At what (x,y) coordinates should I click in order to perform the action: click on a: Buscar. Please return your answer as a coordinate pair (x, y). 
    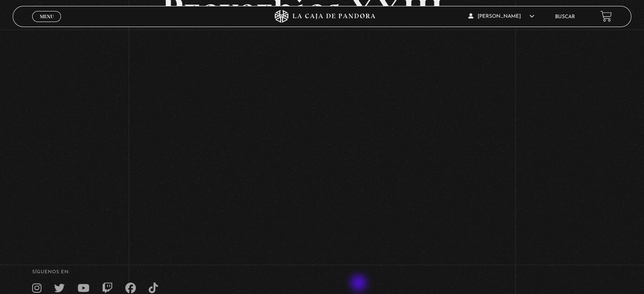
    Looking at the image, I should click on (565, 17).